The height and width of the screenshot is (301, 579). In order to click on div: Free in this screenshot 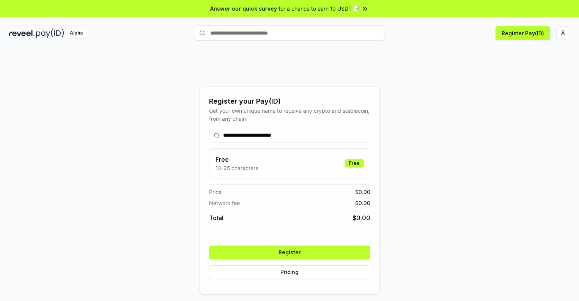, I will do `click(355, 163)`.